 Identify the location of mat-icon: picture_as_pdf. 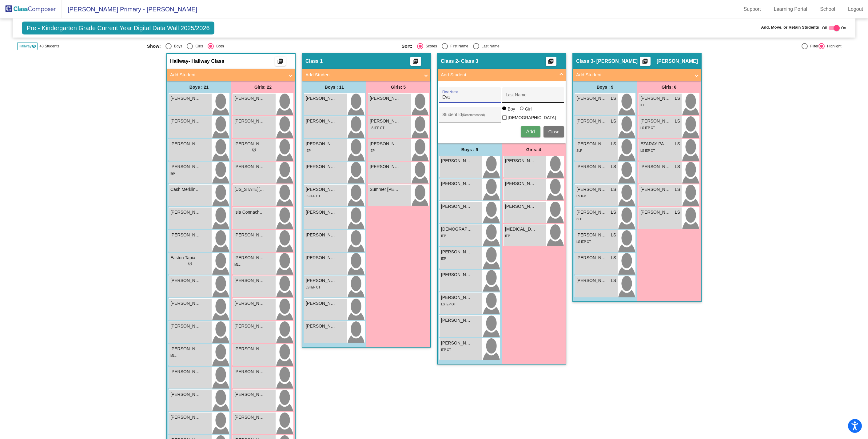
(551, 62).